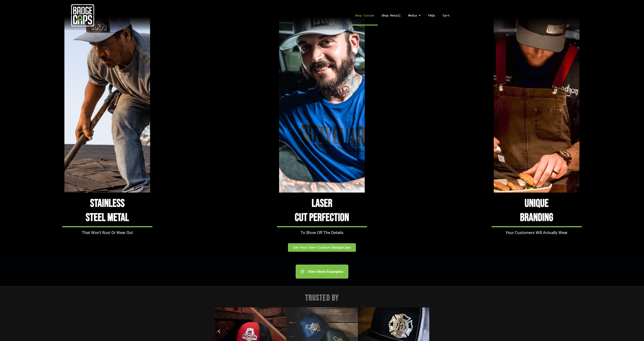  I want to click on div: Next slide, so click(425, 331).